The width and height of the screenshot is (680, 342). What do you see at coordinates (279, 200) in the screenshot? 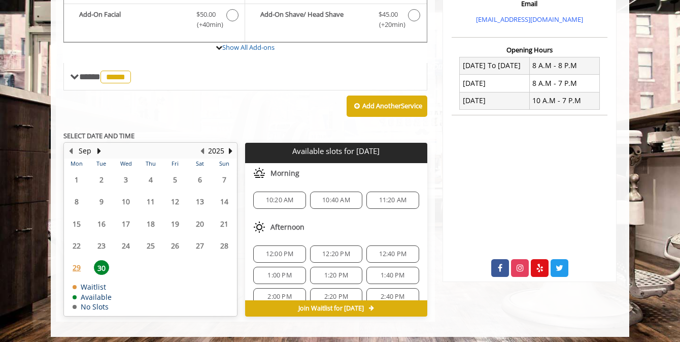
I see `div: 10:20 AM` at bounding box center [279, 200].